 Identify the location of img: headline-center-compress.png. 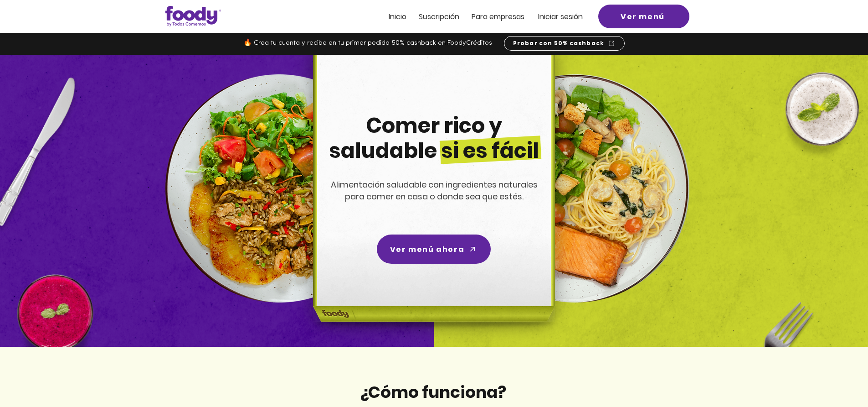
(432, 201).